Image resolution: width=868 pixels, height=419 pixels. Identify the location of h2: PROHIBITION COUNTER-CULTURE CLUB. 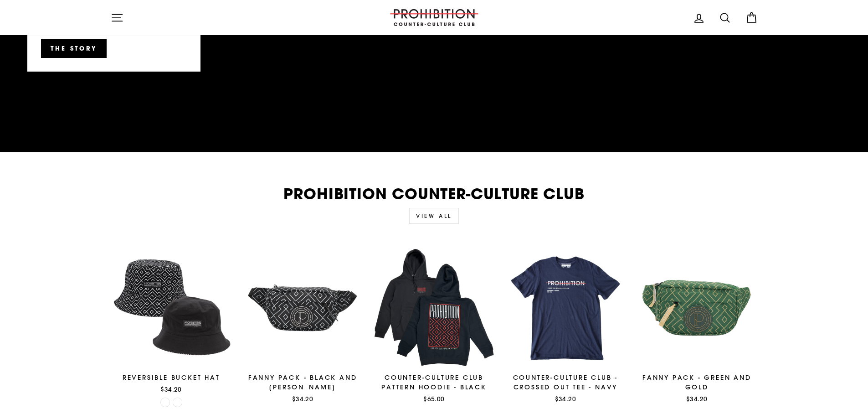
(434, 194).